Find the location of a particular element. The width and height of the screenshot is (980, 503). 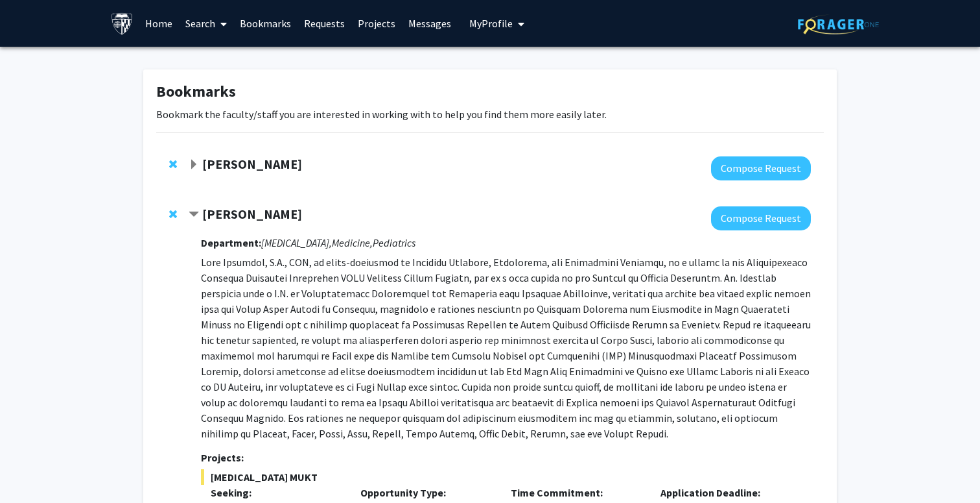

span: Expand Tara Deemyad Bookmark is located at coordinates (194, 165).